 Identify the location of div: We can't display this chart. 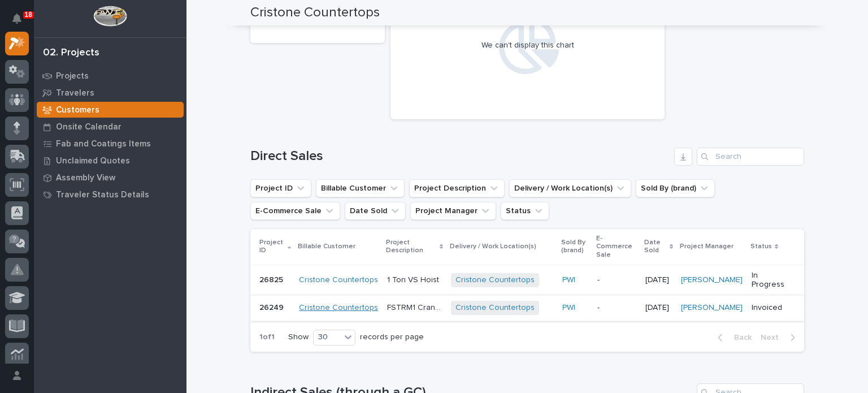
(528, 45).